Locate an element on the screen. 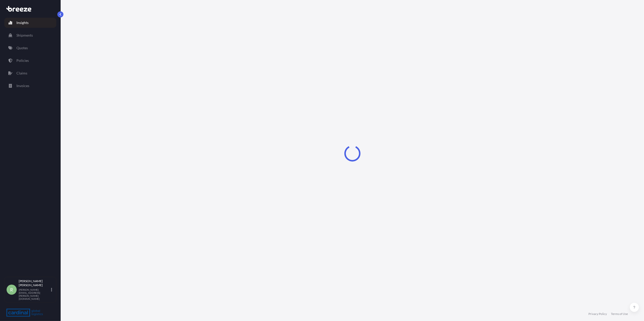 This screenshot has height=321, width=644. p: Invoices is located at coordinates (23, 86).